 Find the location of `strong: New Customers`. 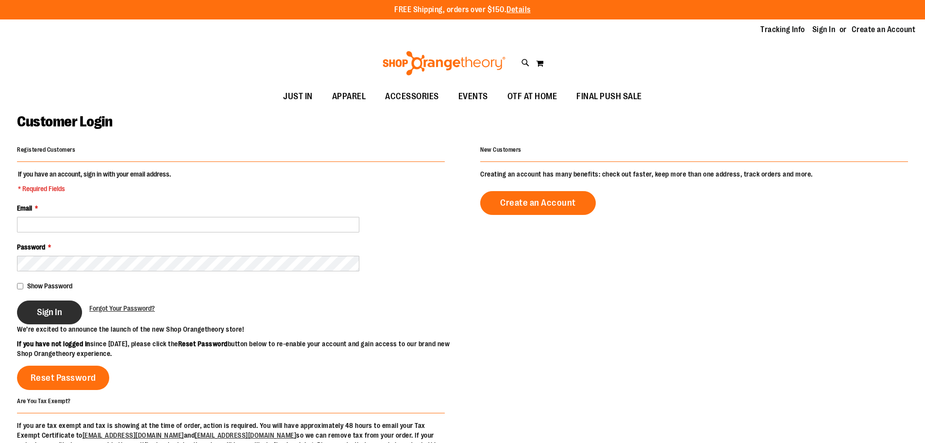

strong: New Customers is located at coordinates (501, 150).